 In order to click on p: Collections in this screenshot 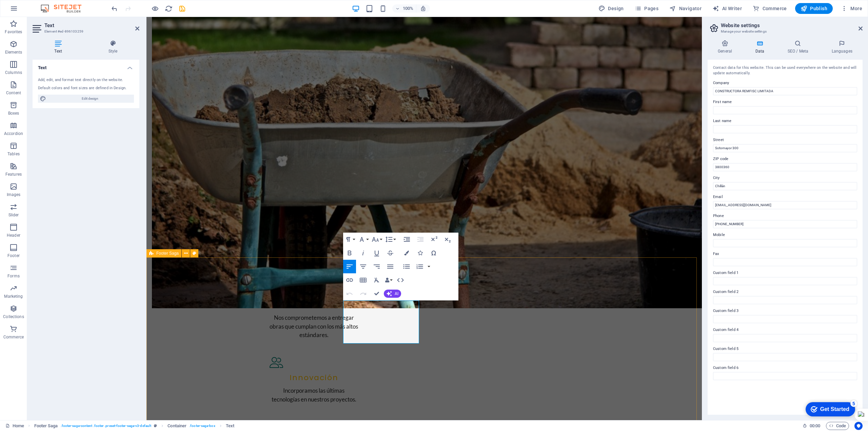, I will do `click(13, 317)`.